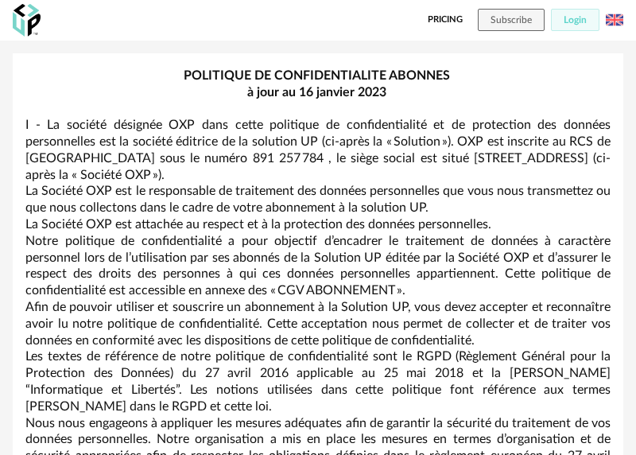  I want to click on p: Notre politique de confidentialité a pour objectif d’encadrer le traitement de données à caractèr..., so click(318, 266).